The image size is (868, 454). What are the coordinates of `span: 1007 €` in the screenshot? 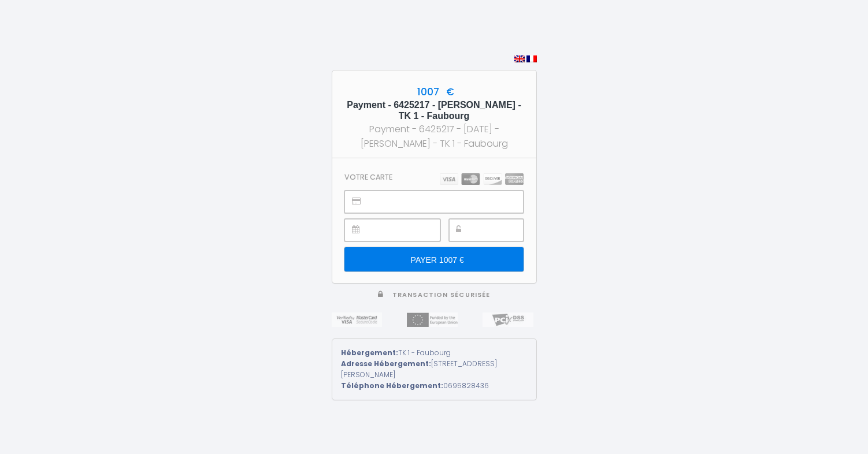 It's located at (434, 92).